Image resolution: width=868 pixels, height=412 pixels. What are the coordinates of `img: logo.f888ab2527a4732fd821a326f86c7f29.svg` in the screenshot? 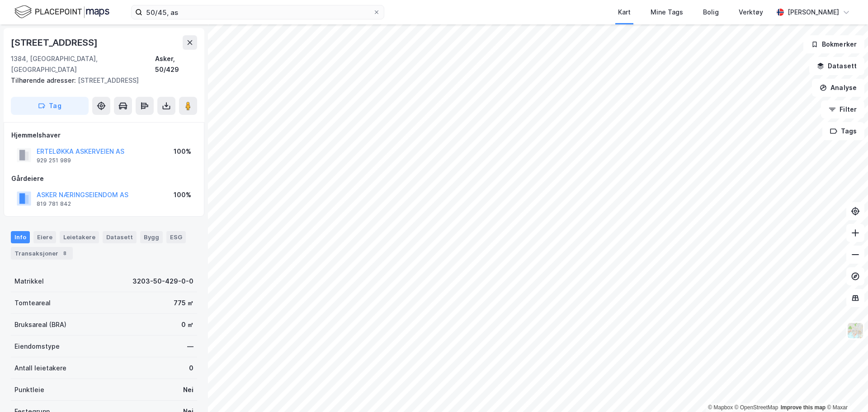 It's located at (62, 12).